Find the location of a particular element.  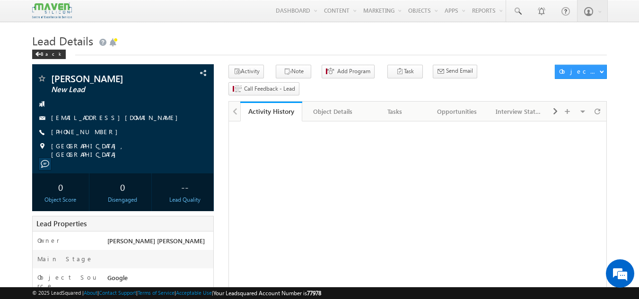

img: Custom Logo is located at coordinates (52, 10).